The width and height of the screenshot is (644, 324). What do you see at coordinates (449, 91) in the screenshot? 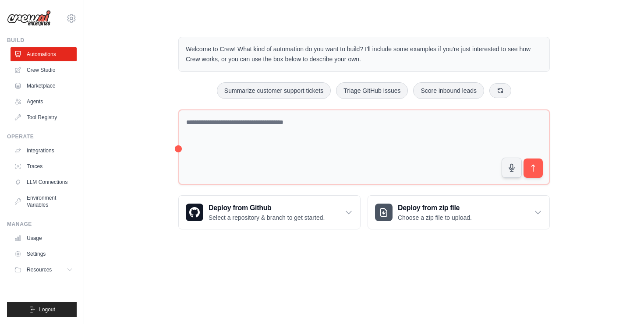
I see `button: Score inbound leads` at bounding box center [449, 91].